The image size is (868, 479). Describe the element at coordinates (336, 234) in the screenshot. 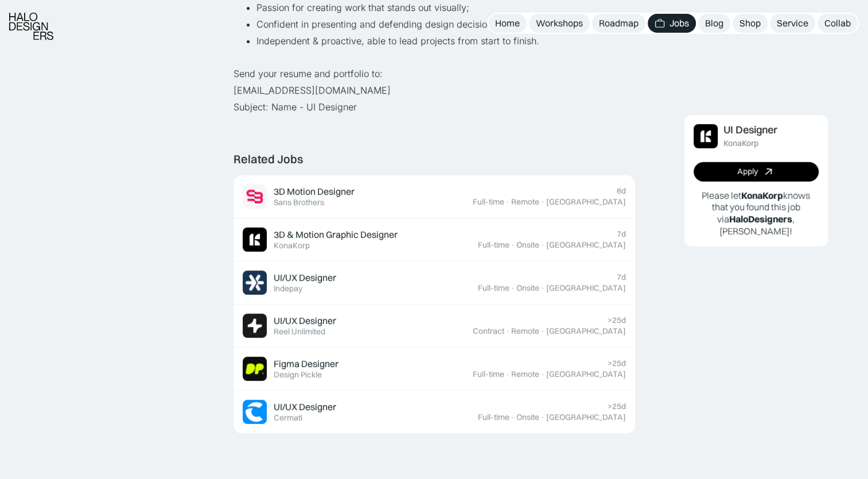

I see `div: 3D & Motion Graphic Designer` at that location.